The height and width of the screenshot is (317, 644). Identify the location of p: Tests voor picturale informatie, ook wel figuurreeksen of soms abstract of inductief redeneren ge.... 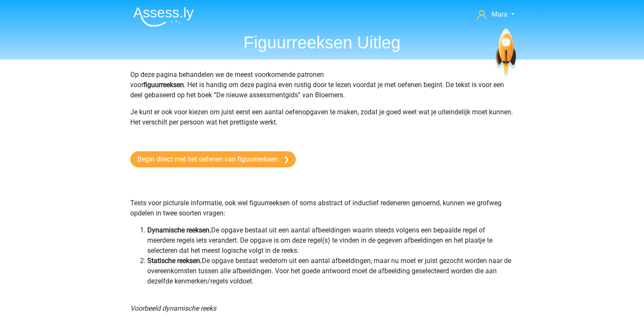
(322, 198).